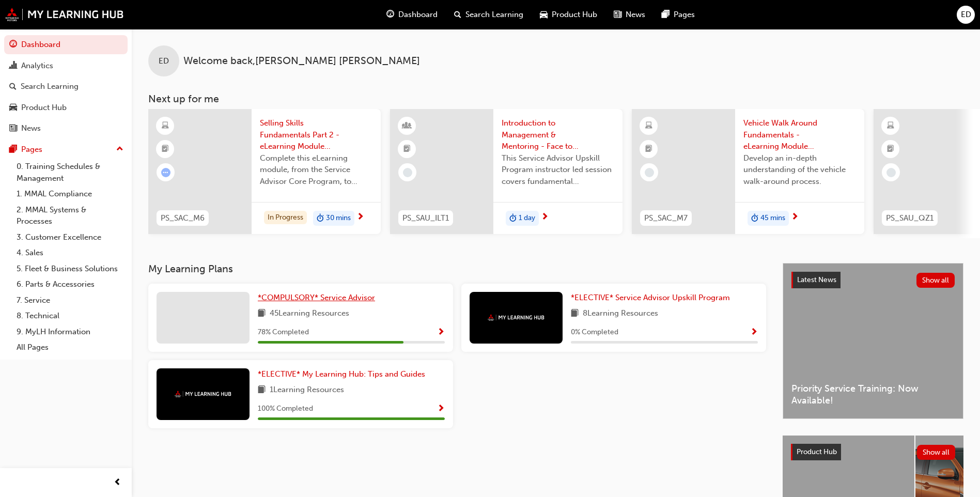  What do you see at coordinates (69, 216) in the screenshot?
I see `a: 2. MMAL Systems & Processes` at bounding box center [69, 216].